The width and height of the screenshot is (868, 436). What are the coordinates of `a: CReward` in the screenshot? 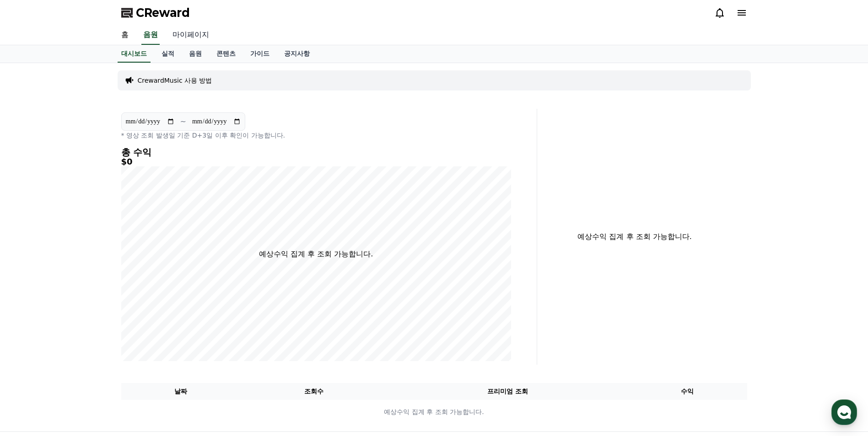 It's located at (156, 12).